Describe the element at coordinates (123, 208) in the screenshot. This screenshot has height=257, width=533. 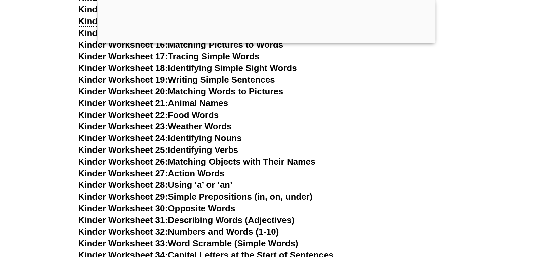
I see `span: Kinder Worksheet 30:` at that location.